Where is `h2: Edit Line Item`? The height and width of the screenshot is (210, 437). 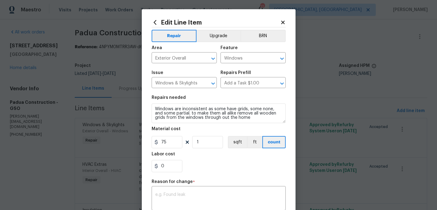
h2: Edit Line Item is located at coordinates (216, 22).